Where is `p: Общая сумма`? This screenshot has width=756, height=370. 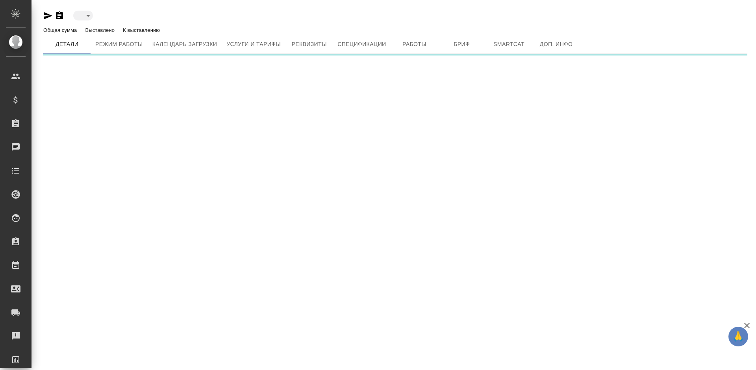 p: Общая сумма is located at coordinates (61, 30).